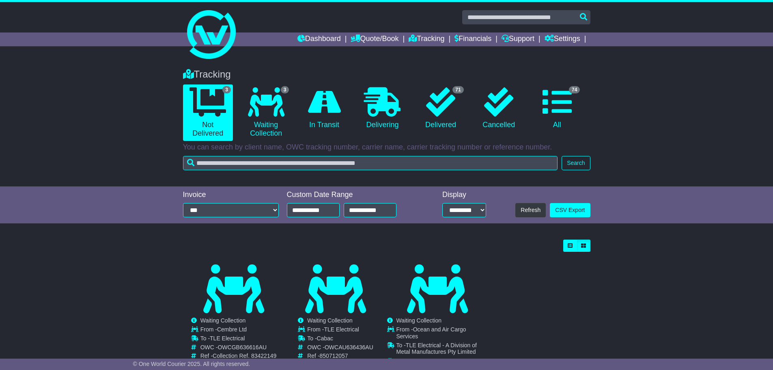 The width and height of the screenshot is (773, 370). I want to click on button: Search, so click(576, 163).